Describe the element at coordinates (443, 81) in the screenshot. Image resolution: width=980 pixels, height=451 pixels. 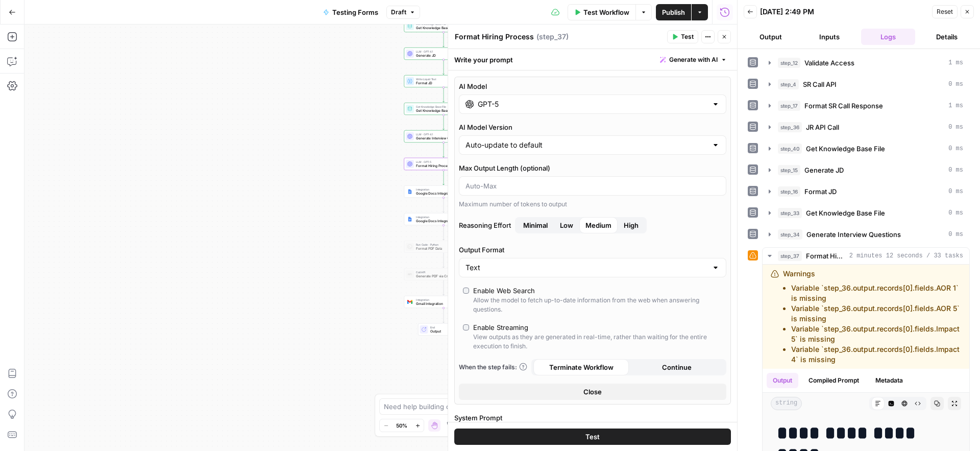
I see `div: Write Liquid TextFormat JDStep 16` at that location.